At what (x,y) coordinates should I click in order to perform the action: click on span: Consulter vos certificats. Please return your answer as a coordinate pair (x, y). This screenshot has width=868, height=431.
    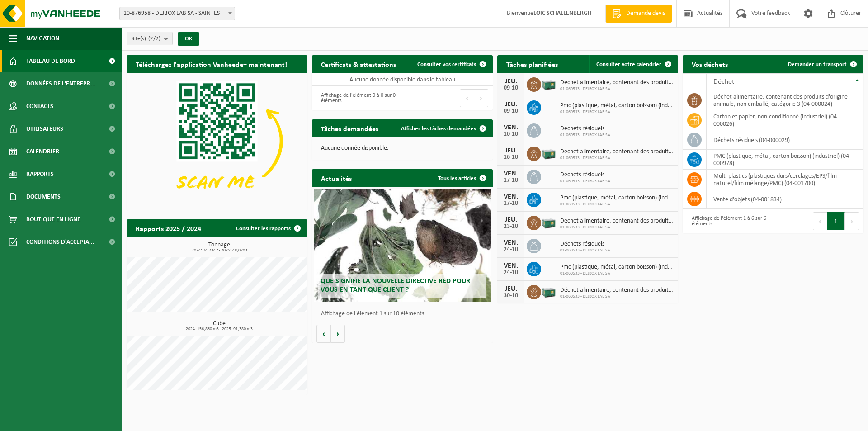
    Looking at the image, I should click on (447, 64).